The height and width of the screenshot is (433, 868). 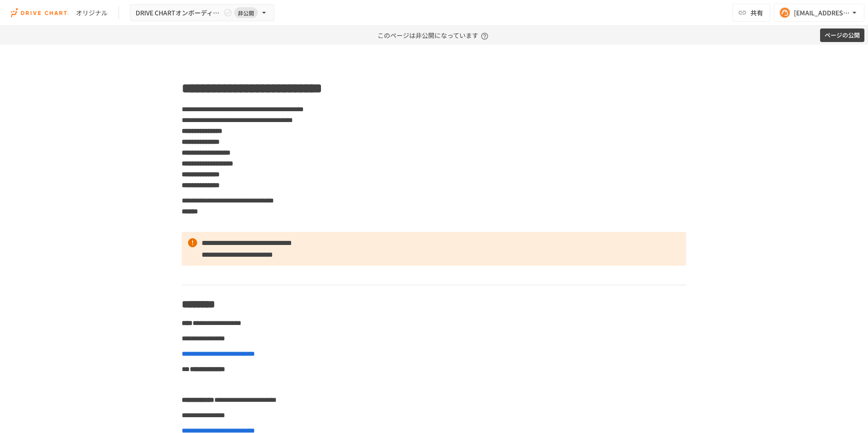 What do you see at coordinates (843, 35) in the screenshot?
I see `button: ページの公開` at bounding box center [843, 35].